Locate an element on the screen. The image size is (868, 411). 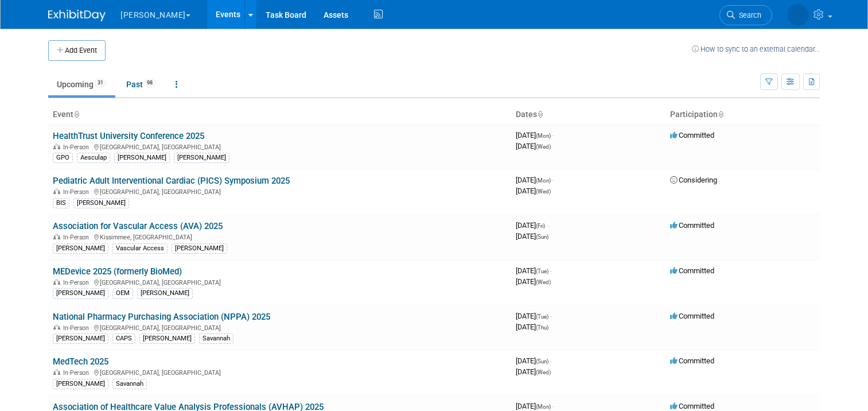
div: GPO is located at coordinates (63, 157).